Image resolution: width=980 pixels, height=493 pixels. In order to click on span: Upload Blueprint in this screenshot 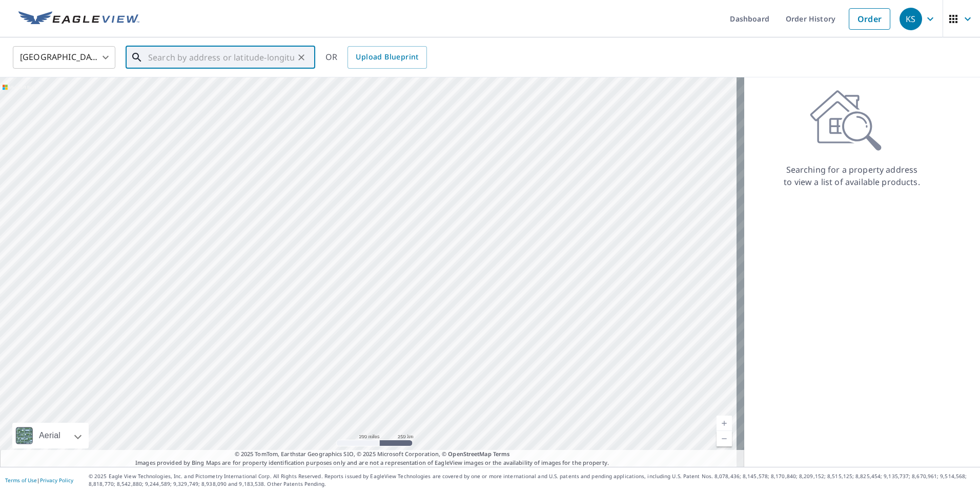, I will do `click(387, 57)`.